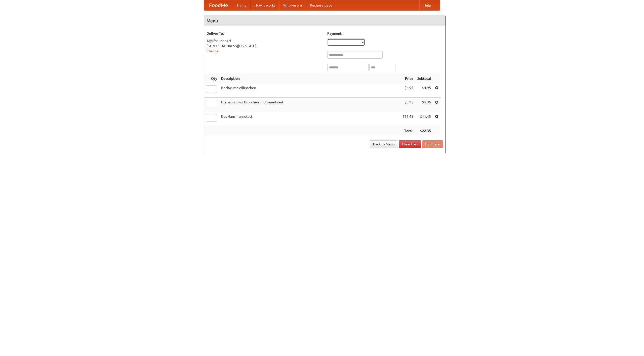  What do you see at coordinates (325, 21) in the screenshot?
I see `h4: Menu` at bounding box center [325, 21].